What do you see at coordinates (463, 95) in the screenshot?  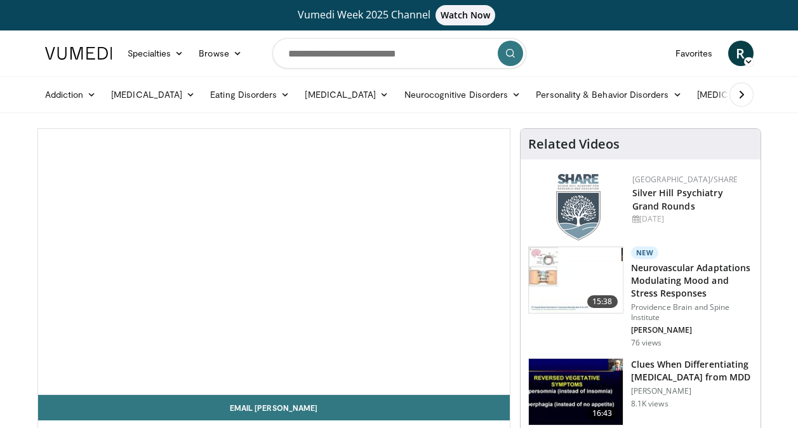 I see `a: Neurocognitive Disorders` at bounding box center [463, 95].